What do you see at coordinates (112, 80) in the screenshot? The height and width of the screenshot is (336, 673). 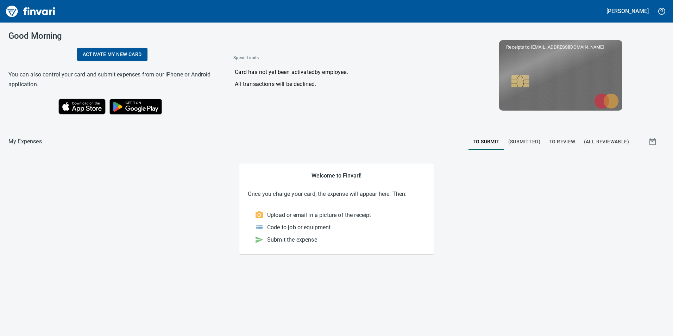 I see `h6: You can also control your card and submit expenses from our iPhone or Android application.` at bounding box center [112, 80].